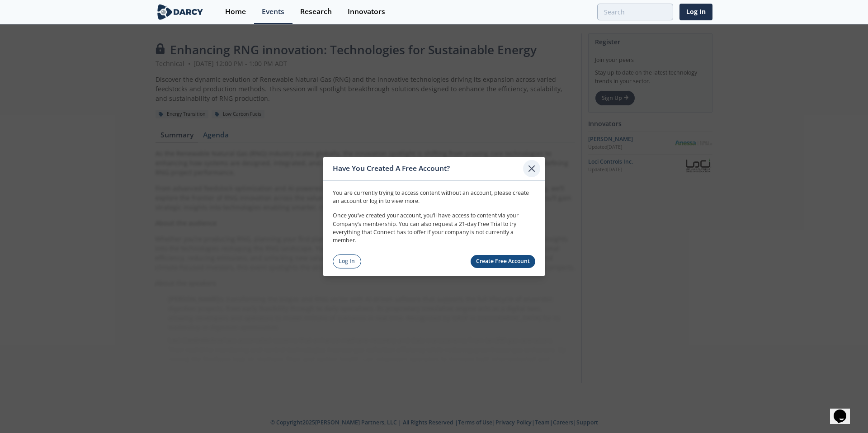 This screenshot has width=868, height=433. What do you see at coordinates (434, 197) in the screenshot?
I see `p: You are currently trying to access content without an account, please create an account or log in...` at bounding box center [434, 197].